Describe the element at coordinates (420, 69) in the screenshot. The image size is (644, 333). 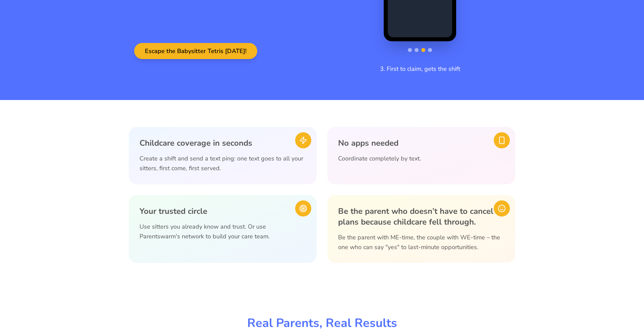
I see `p: 3. First to claim, gets the shift` at that location.